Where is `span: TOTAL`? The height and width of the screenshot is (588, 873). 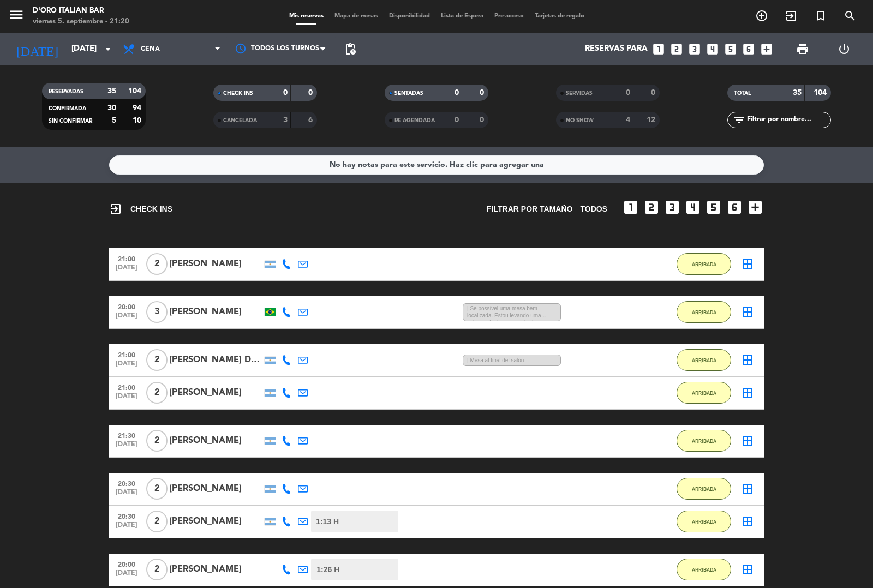
span: TOTAL is located at coordinates (742, 93).